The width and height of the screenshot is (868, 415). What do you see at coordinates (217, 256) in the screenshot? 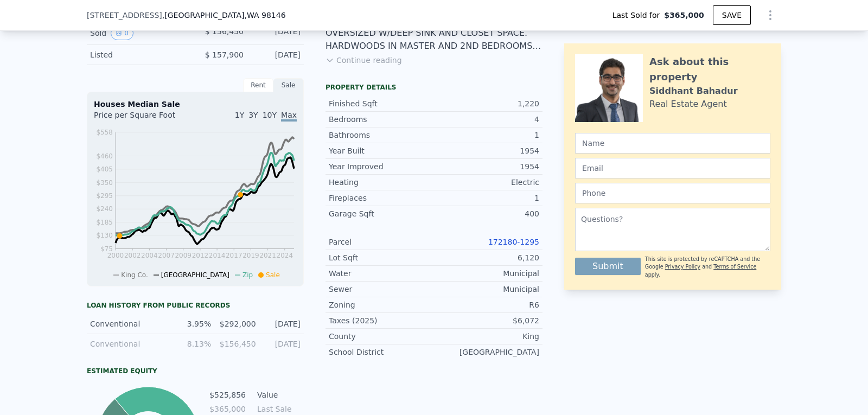
I see `tspan: 2014` at bounding box center [217, 256].